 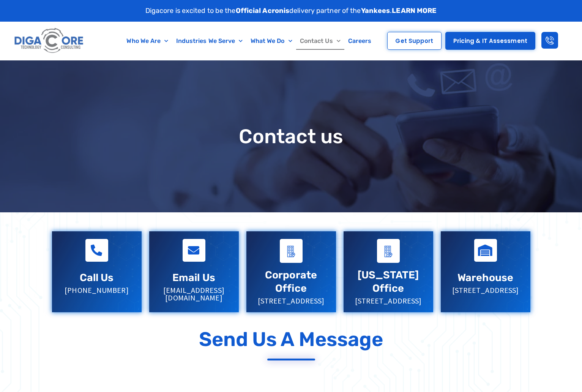 What do you see at coordinates (490, 40) in the screenshot?
I see `a: Pricing & IT Assessment` at bounding box center [490, 40].